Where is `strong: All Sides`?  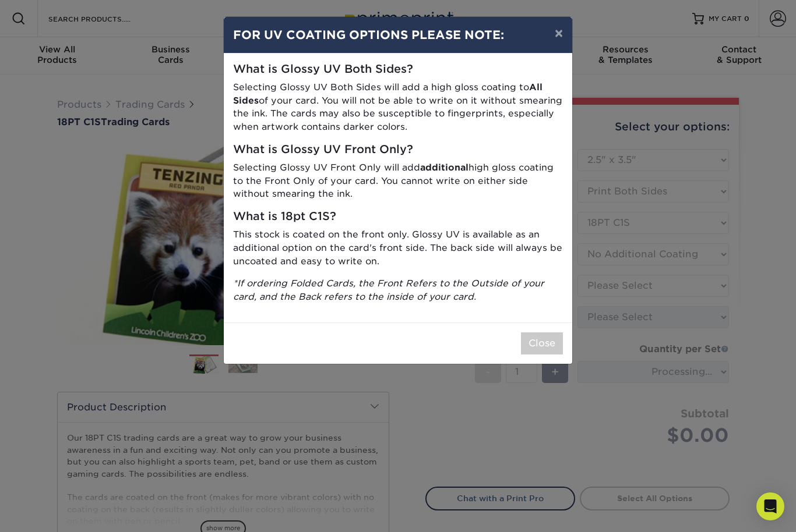 strong: All Sides is located at coordinates (387, 94).